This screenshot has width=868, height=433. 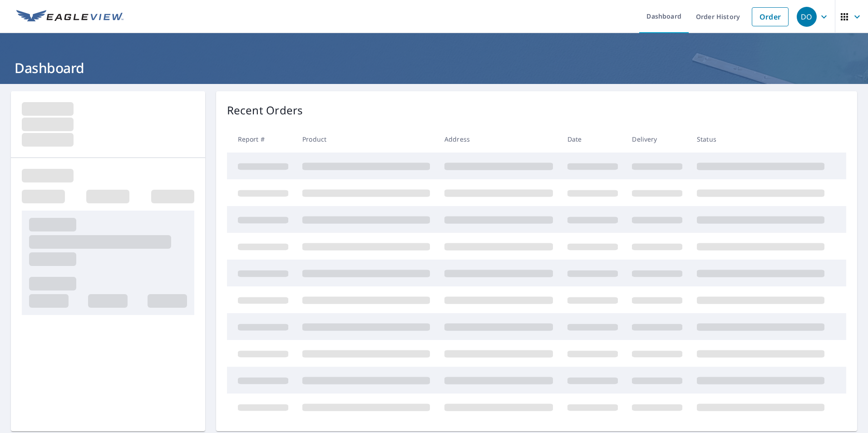 I want to click on div: DO, so click(x=807, y=17).